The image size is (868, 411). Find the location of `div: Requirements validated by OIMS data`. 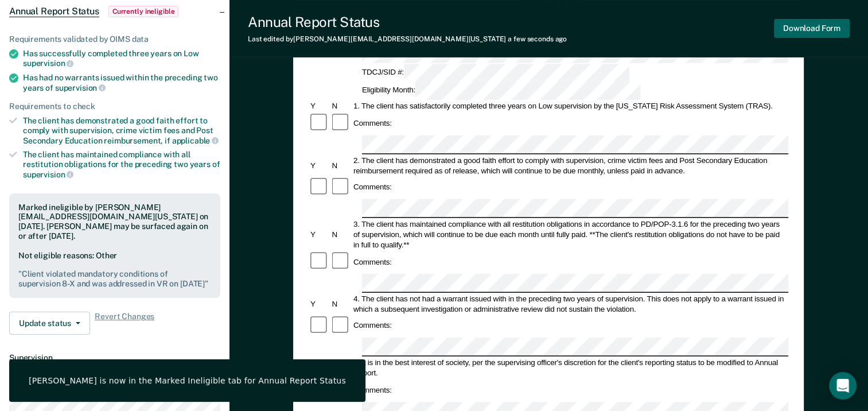

div: Requirements validated by OIMS data is located at coordinates (115, 39).